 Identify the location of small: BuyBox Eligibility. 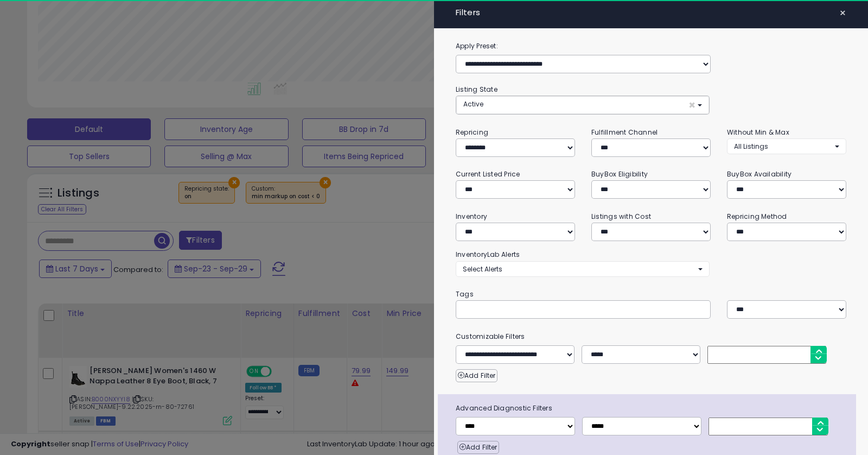
(620, 174).